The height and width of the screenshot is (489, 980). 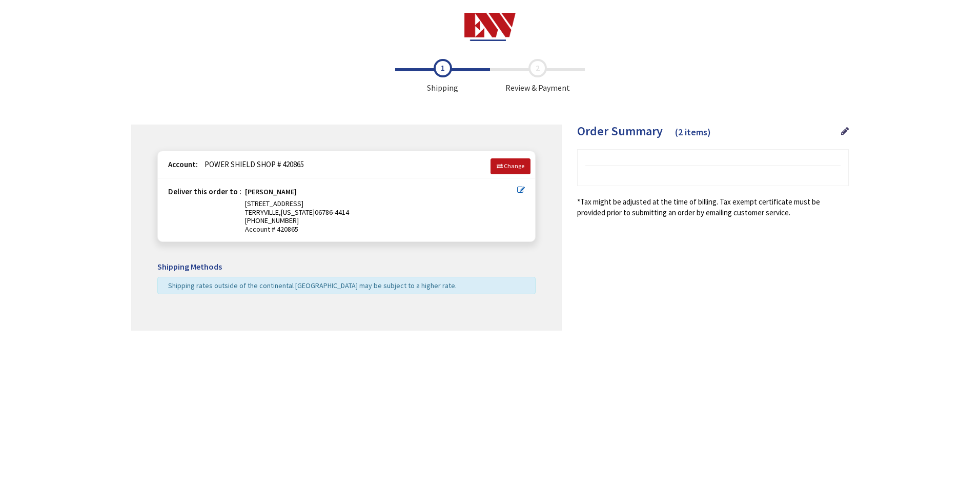 I want to click on span: Change, so click(x=514, y=166).